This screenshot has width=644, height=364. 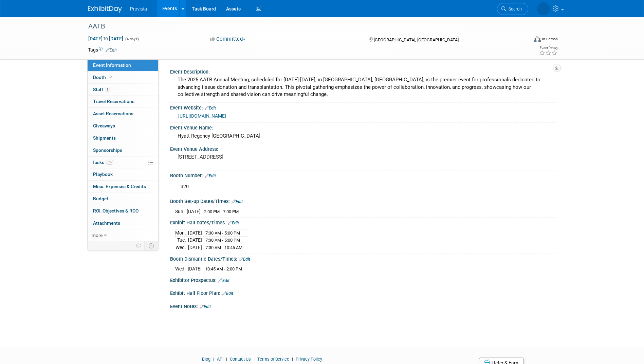 I want to click on td: Tue., so click(x=182, y=240).